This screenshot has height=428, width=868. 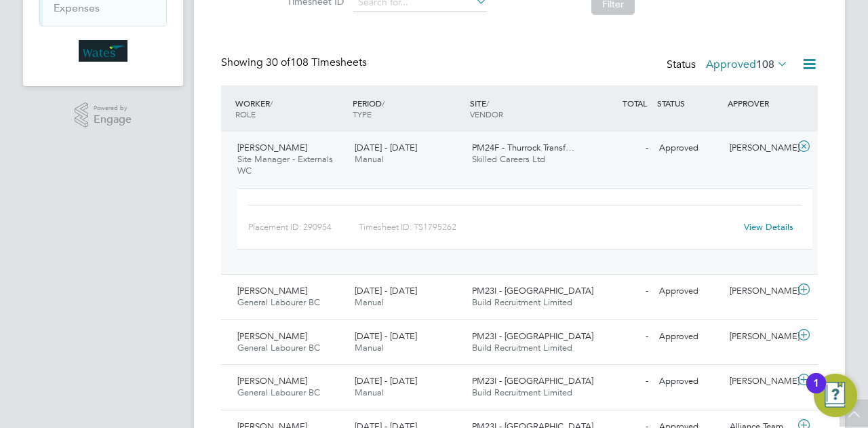 What do you see at coordinates (768, 227) in the screenshot?
I see `a: View Details` at bounding box center [768, 227].